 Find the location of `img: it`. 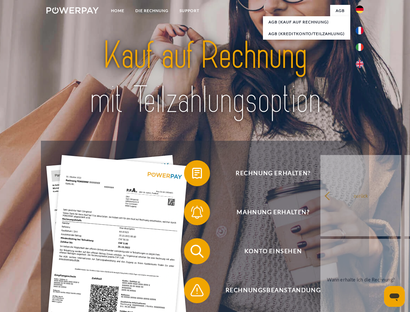

img: it is located at coordinates (360, 47).